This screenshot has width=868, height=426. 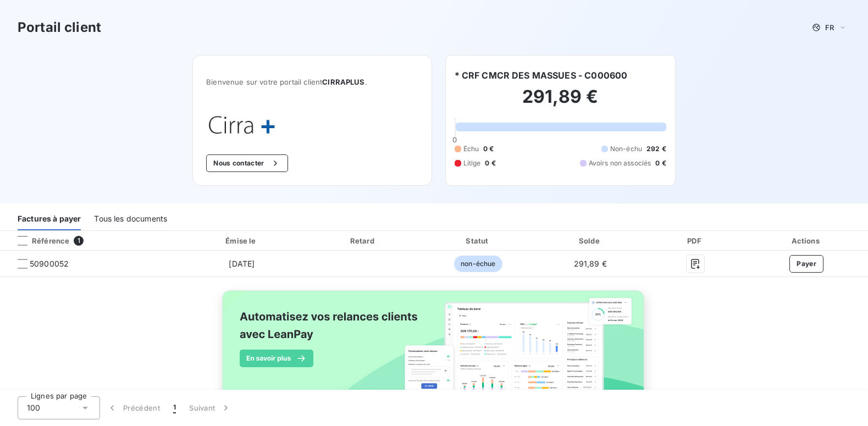 What do you see at coordinates (626, 149) in the screenshot?
I see `span: Non-échu` at bounding box center [626, 149].